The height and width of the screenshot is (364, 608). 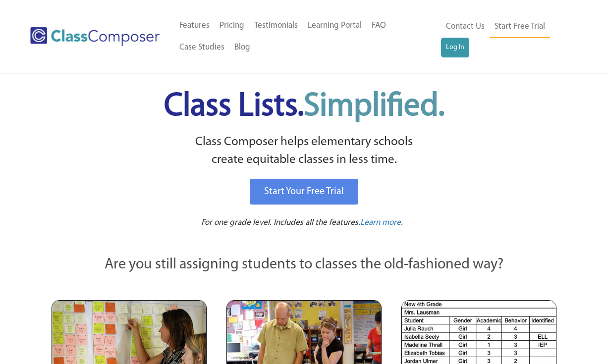 What do you see at coordinates (276, 26) in the screenshot?
I see `a: Testimonials` at bounding box center [276, 26].